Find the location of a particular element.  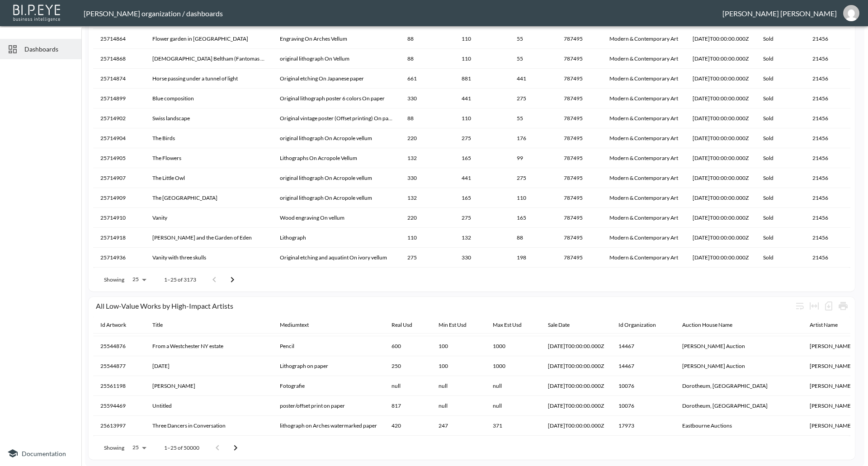

th: 10076 is located at coordinates (643, 406).